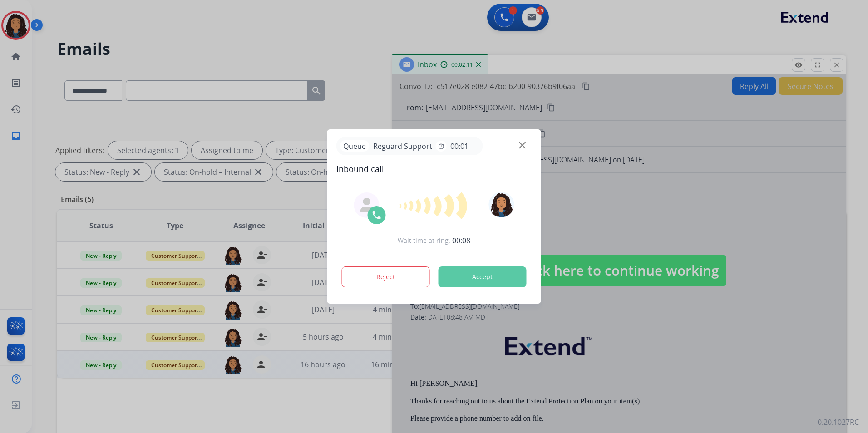 The height and width of the screenshot is (433, 868). What do you see at coordinates (441, 146) in the screenshot?
I see `mat-icon: timer` at bounding box center [441, 146].